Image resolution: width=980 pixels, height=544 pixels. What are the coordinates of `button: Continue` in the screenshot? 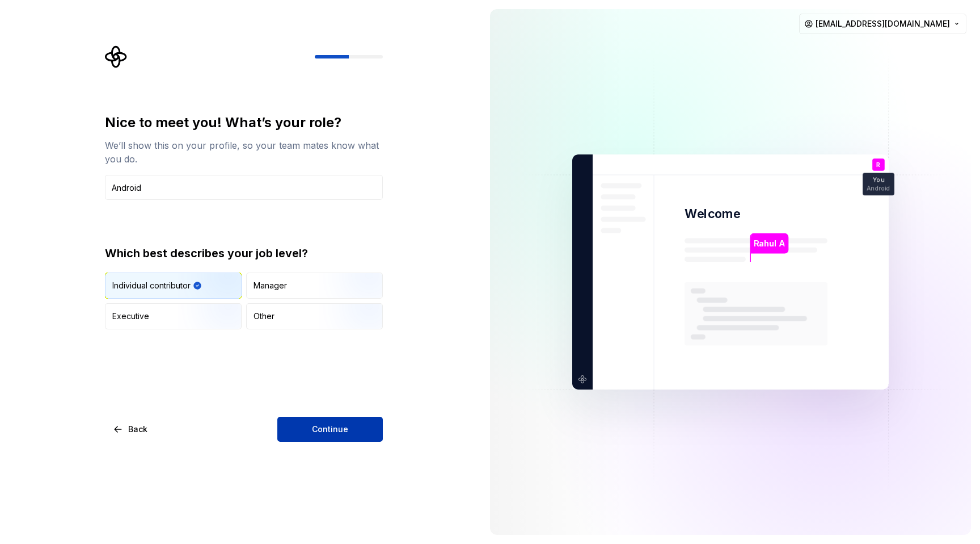 It's located at (330, 429).